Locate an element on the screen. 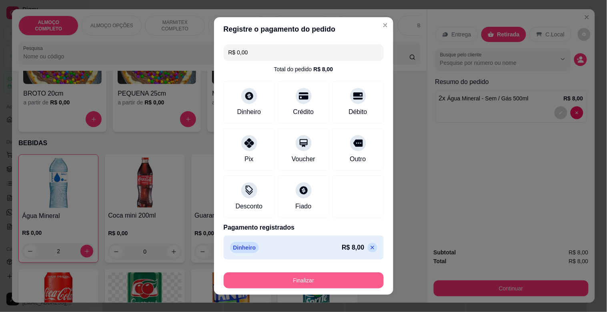  div: Fiado is located at coordinates (303, 206).